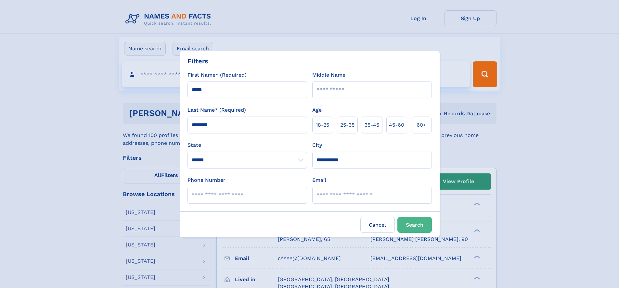  What do you see at coordinates (206, 180) in the screenshot?
I see `label: Phone Number` at bounding box center [206, 180].